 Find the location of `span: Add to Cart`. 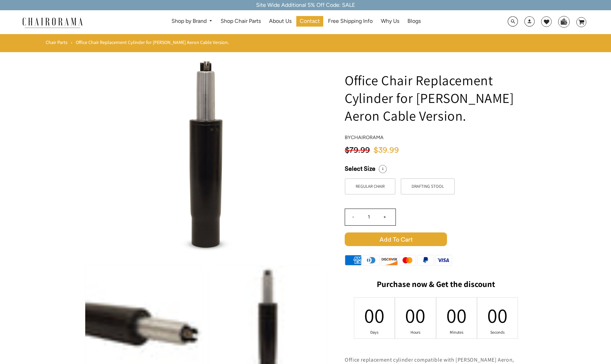

span: Add to Cart is located at coordinates (395, 239).